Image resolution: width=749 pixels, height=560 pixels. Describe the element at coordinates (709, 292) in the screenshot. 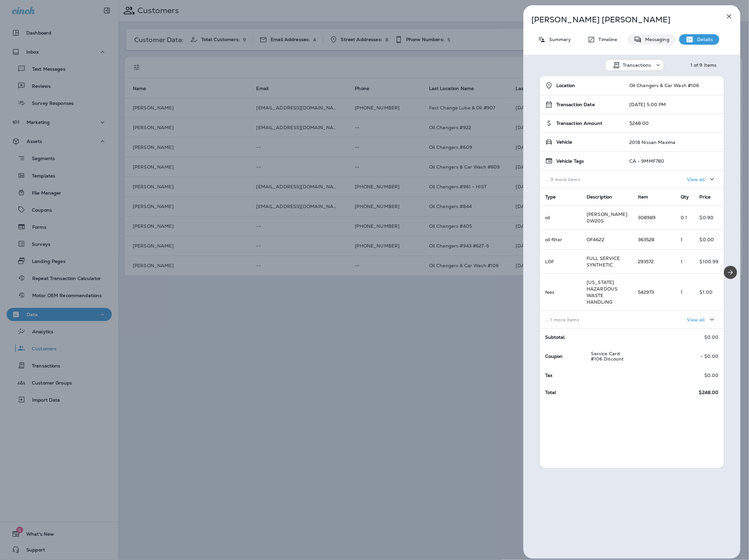

I see `p: $1.00` at that location.